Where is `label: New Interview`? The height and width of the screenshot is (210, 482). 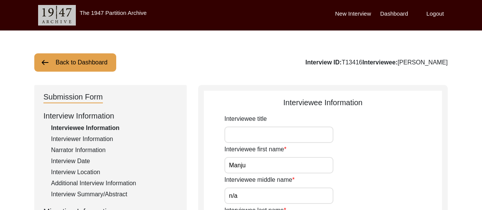 label: New Interview is located at coordinates (353, 14).